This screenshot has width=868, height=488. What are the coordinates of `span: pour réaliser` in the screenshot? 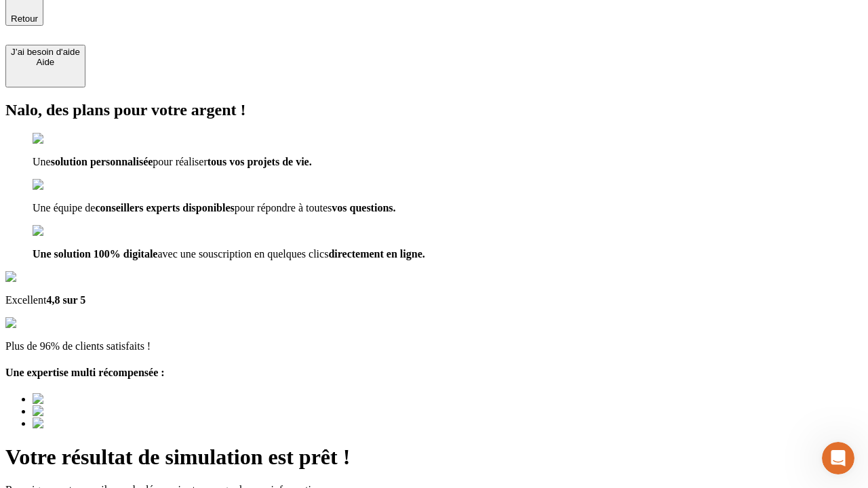 It's located at (180, 162).